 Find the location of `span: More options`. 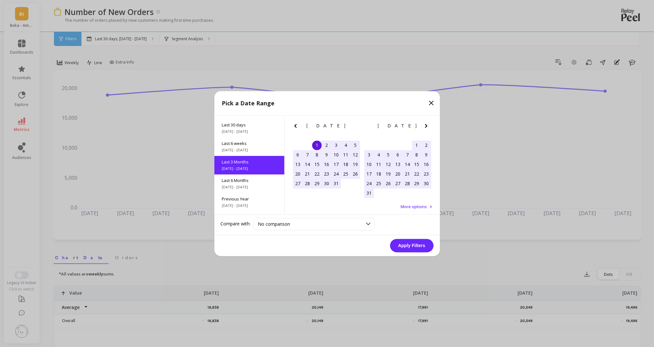

span: More options is located at coordinates (414, 207).